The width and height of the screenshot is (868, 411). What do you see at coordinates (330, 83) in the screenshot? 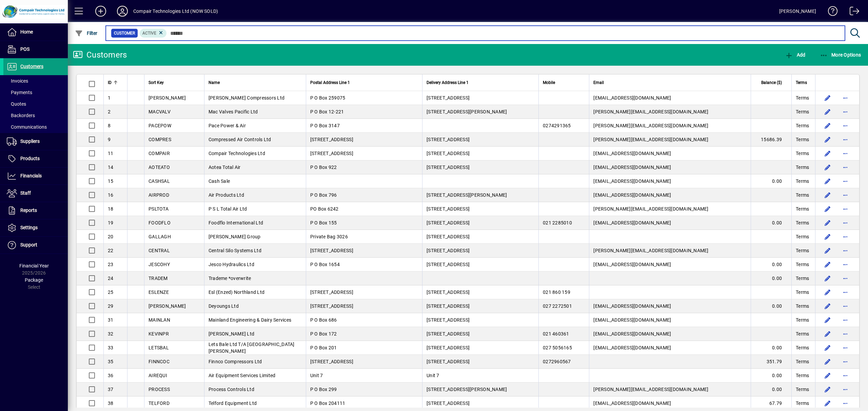
I see `span: Postal Address Line 1` at bounding box center [330, 83].